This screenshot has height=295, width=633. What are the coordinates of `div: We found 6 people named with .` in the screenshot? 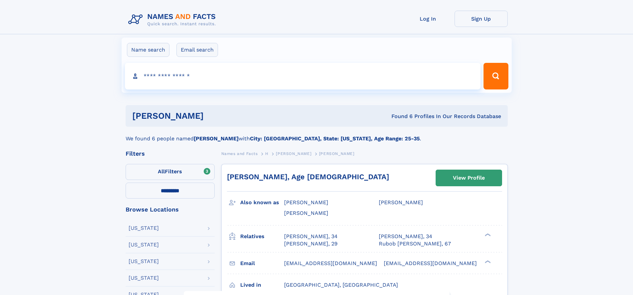 It's located at (317, 135).